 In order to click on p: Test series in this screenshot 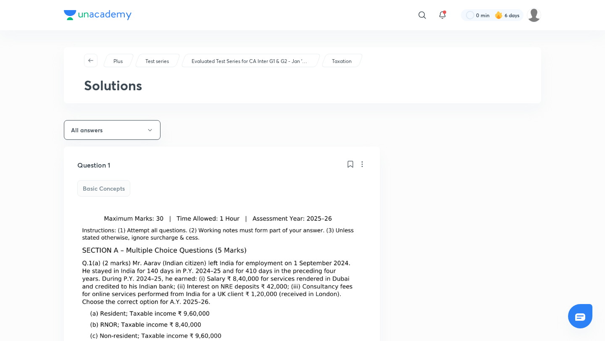, I will do `click(157, 61)`.